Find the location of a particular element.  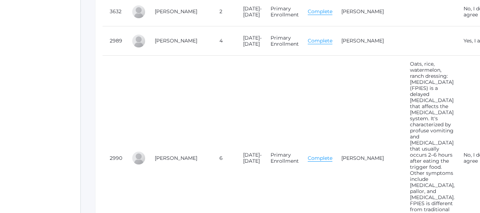

td: 4 is located at coordinates (224, 41).